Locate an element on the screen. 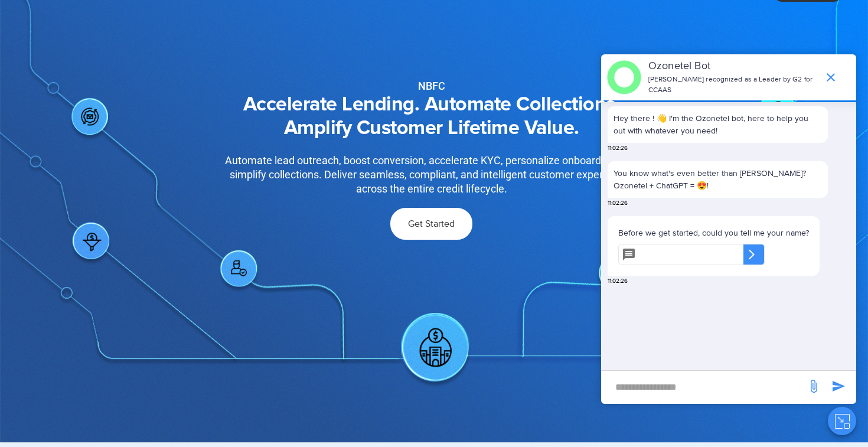 This screenshot has width=868, height=447. span: Get Started is located at coordinates (431, 224).